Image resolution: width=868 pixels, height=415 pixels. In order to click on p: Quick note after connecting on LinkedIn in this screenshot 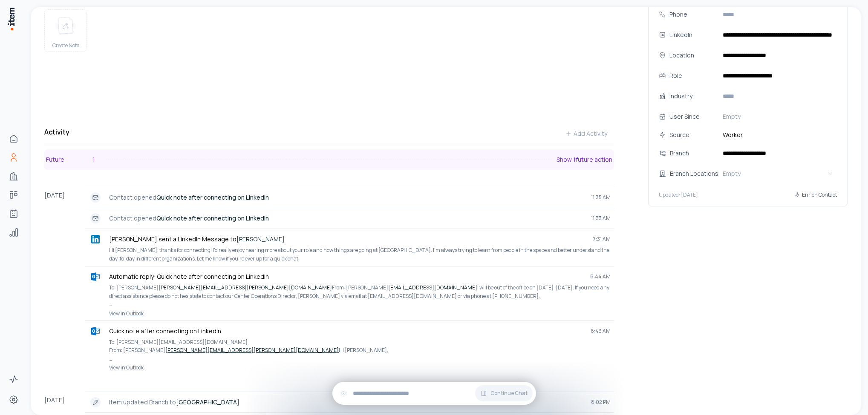, I will do `click(346, 331)`.